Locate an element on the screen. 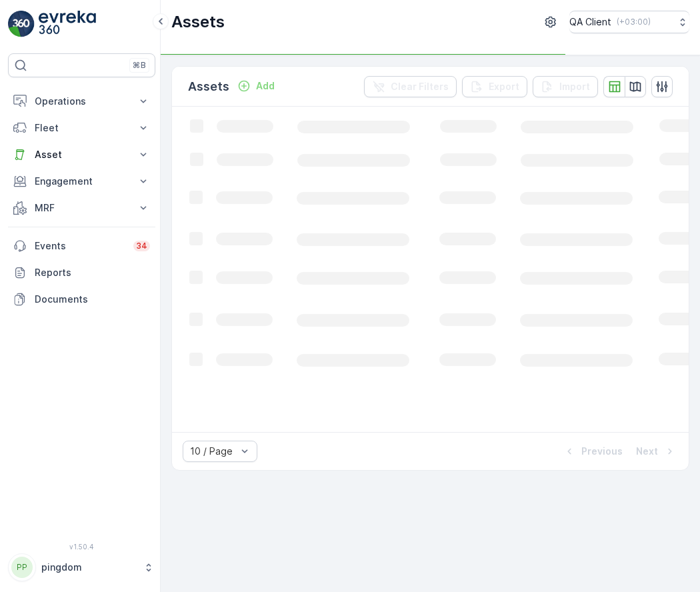 The width and height of the screenshot is (700, 592). button: Previous is located at coordinates (592, 452).